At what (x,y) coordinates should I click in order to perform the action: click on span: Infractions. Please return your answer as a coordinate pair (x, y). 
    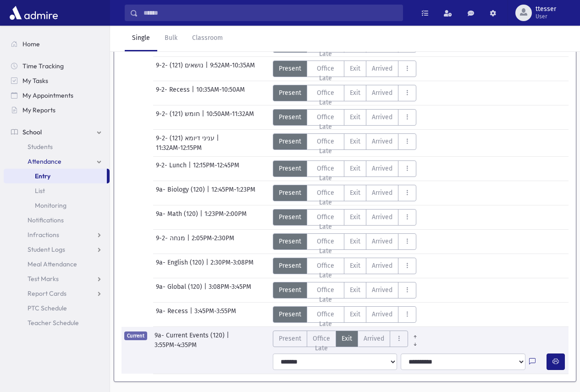
    Looking at the image, I should click on (43, 235).